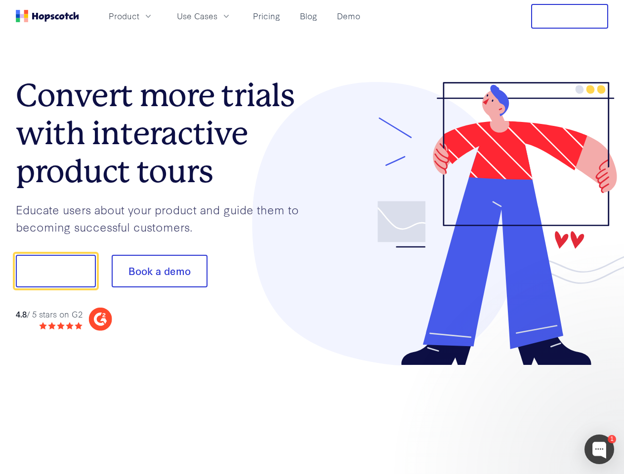 The image size is (624, 474). I want to click on a: Home, so click(47, 16).